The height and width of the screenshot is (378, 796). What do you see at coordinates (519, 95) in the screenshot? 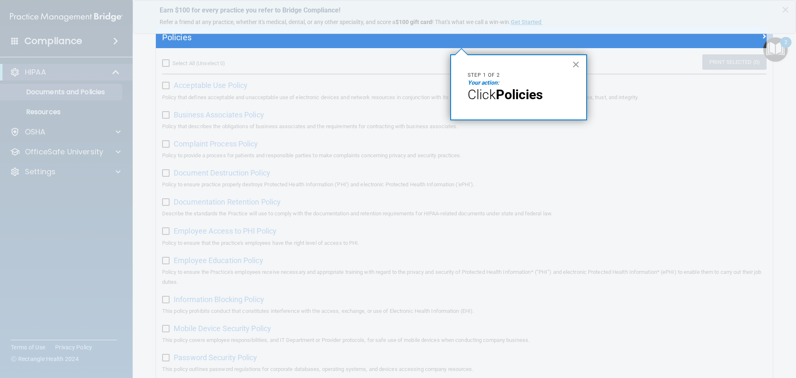
I see `strong: Policies` at bounding box center [519, 95].